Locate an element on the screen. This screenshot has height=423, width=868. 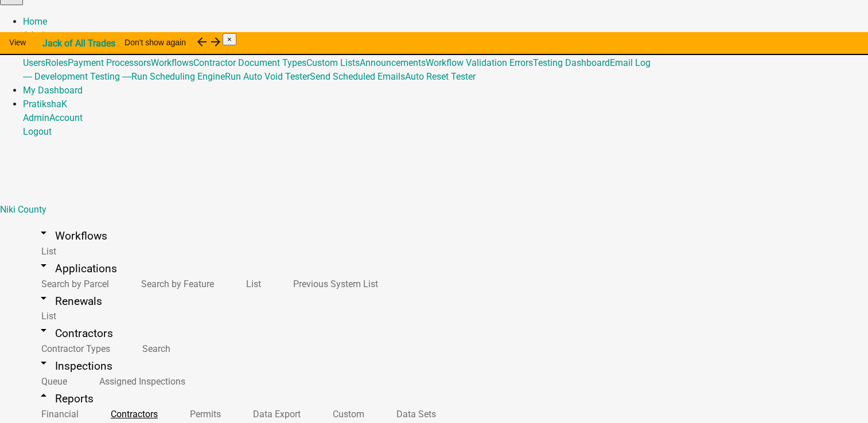
a: Run Auto Void Tester is located at coordinates (268, 76).